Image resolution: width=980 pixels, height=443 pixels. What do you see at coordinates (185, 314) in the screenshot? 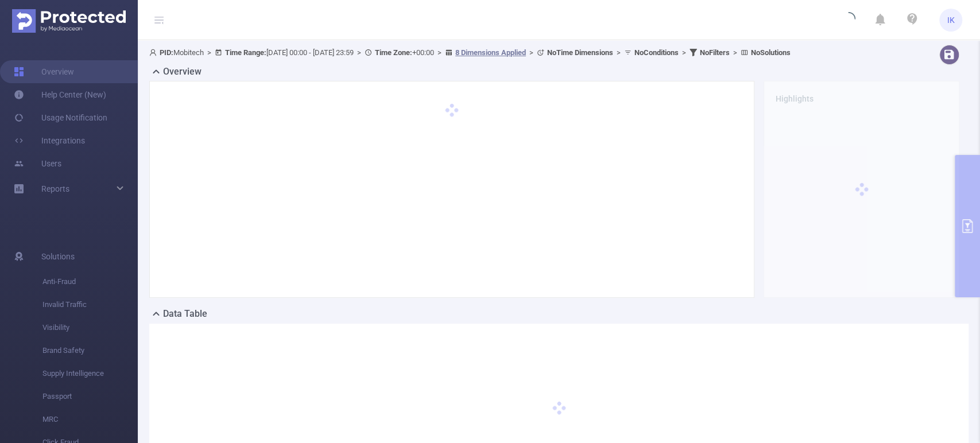
I see `h2: Data Table` at bounding box center [185, 314].